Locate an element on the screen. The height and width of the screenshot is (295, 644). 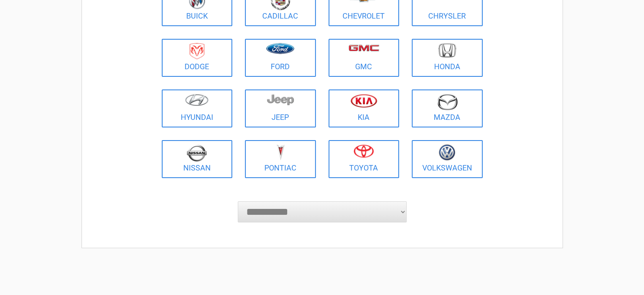
img: jeep is located at coordinates (280, 100).